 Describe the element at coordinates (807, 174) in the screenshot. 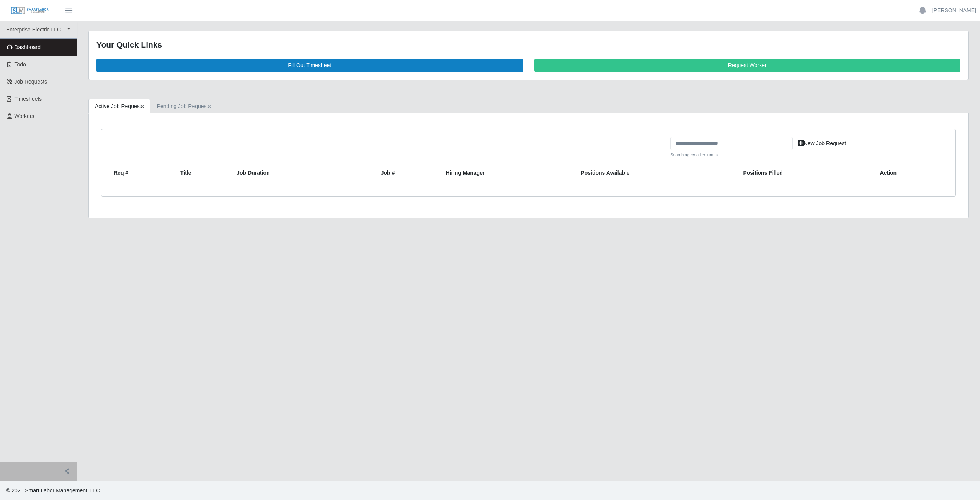

I see `th: Positions Filled` at that location.